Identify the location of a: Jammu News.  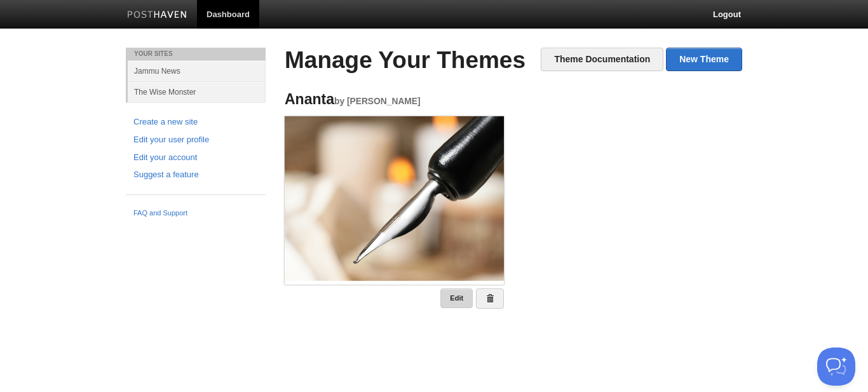
(197, 70).